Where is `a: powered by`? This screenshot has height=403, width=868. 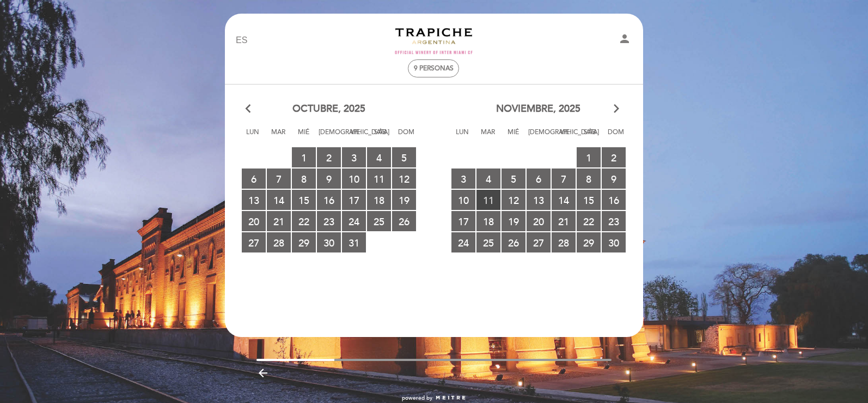 a: powered by is located at coordinates (434, 398).